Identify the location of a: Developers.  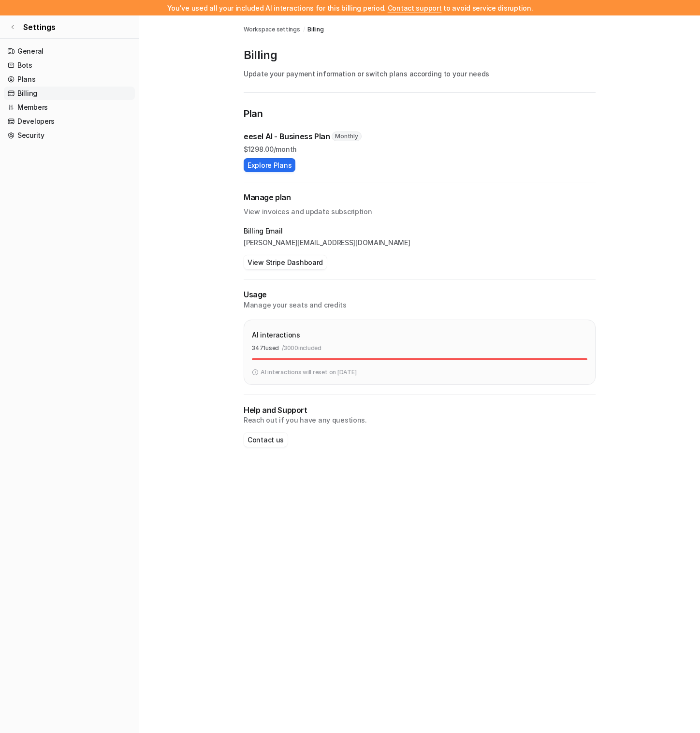
(69, 122).